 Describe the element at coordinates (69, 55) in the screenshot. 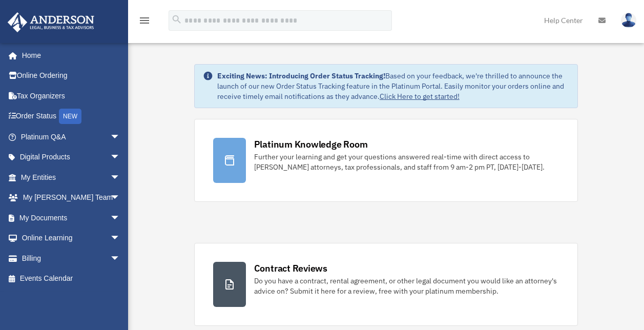

I see `a: Home` at that location.